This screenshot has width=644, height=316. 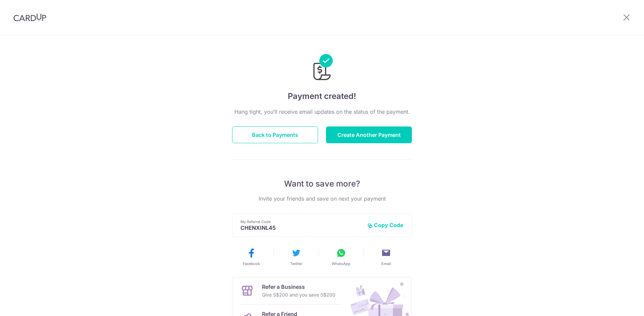 What do you see at coordinates (341, 264) in the screenshot?
I see `span: WhatsApp` at bounding box center [341, 264].